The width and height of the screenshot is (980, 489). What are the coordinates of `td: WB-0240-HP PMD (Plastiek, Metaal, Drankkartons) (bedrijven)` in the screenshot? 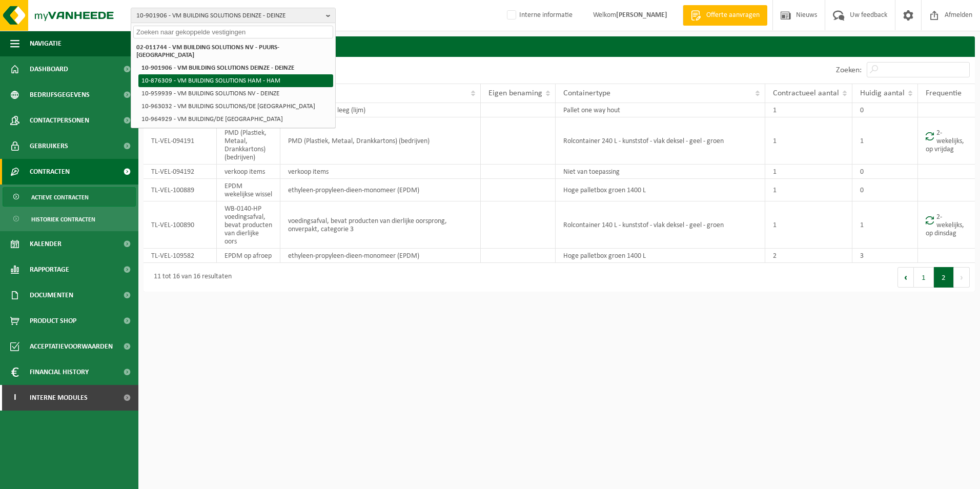 It's located at (249, 141).